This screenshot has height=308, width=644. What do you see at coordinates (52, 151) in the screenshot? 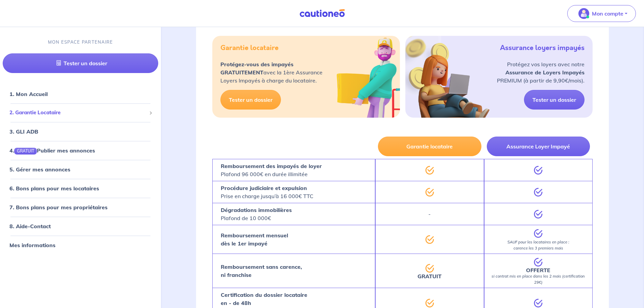
I see `a: 4.GRATUITPublier mes annonces` at bounding box center [52, 151].